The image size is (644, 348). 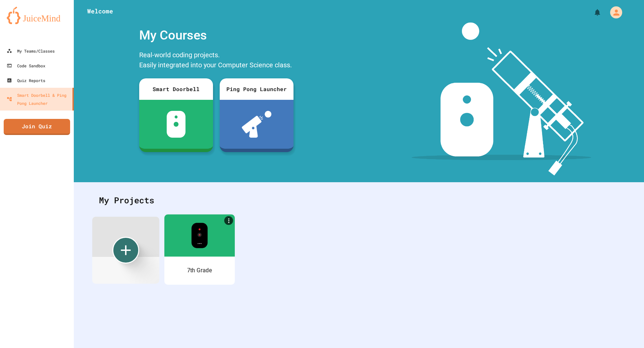 I want to click on div: My Projects, so click(x=359, y=200).